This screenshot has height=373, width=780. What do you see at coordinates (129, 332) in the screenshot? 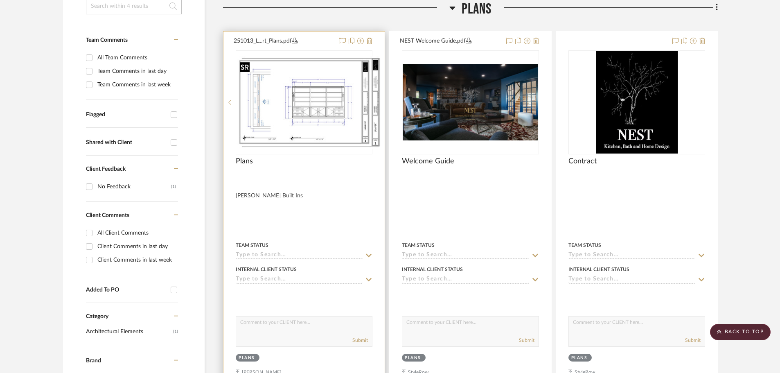
I see `span: Architectural Elements` at bounding box center [129, 332].